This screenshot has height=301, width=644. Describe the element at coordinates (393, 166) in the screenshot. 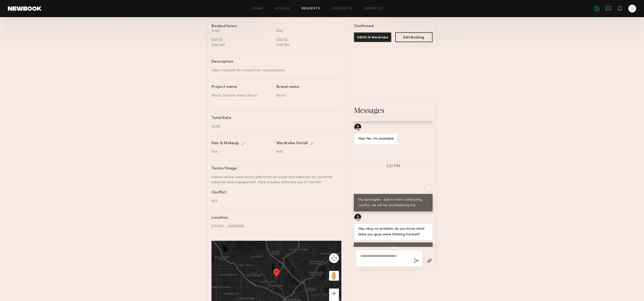

I see `span: 3:21 PM` at that location.